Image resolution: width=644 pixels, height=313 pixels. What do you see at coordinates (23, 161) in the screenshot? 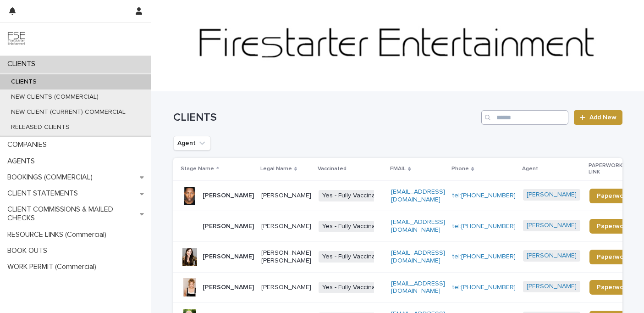
I see `p: AGENTS` at bounding box center [23, 161].